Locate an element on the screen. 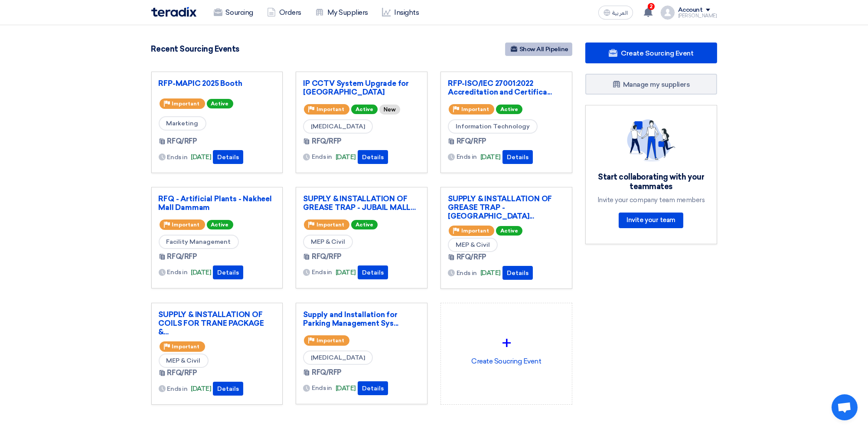 Image resolution: width=868 pixels, height=429 pixels. img: invite_your_team.svg is located at coordinates (651, 140).